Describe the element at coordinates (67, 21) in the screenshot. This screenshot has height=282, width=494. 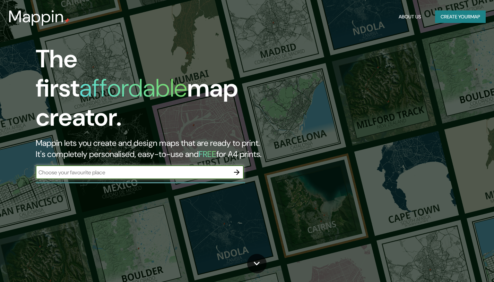
I see `img: mappin-pin` at that location.